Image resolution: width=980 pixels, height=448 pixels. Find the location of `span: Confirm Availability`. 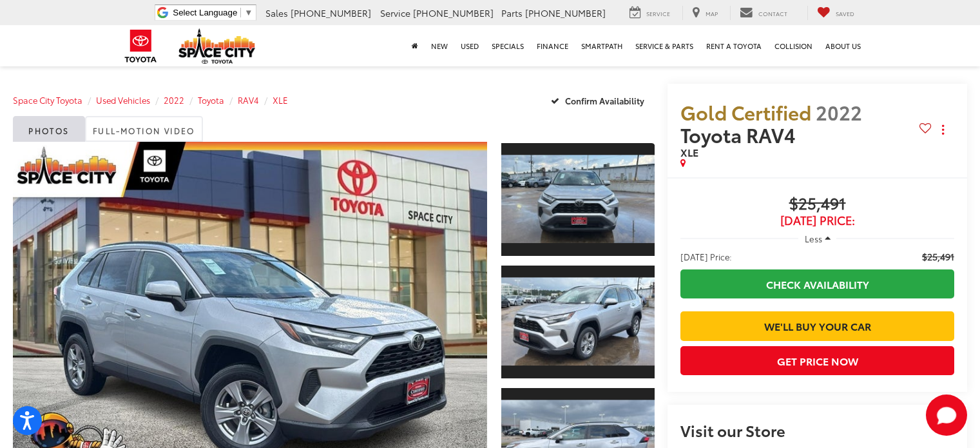

span: Confirm Availability is located at coordinates (604, 101).